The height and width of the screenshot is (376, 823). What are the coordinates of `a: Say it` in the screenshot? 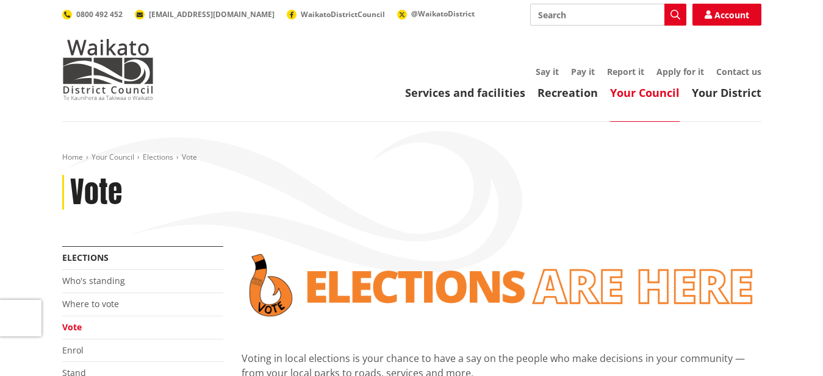 It's located at (547, 71).